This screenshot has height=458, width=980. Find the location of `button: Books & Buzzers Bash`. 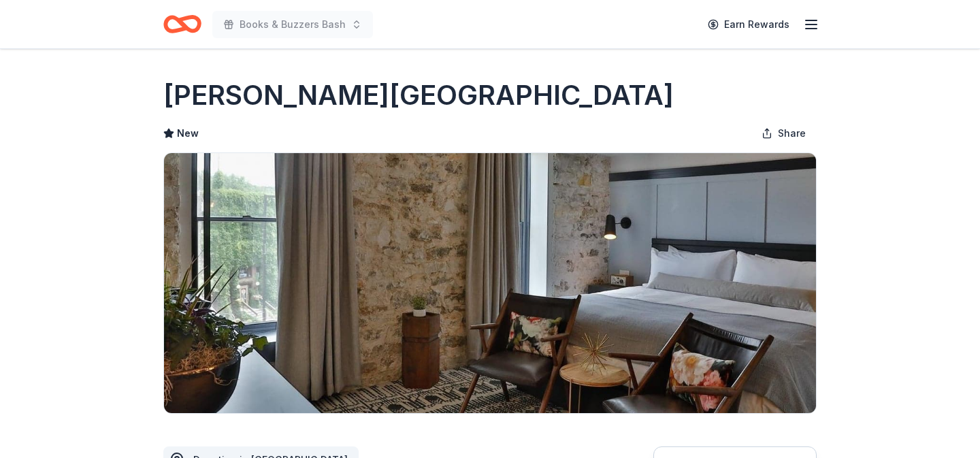

button: Books & Buzzers Bash is located at coordinates (292, 25).